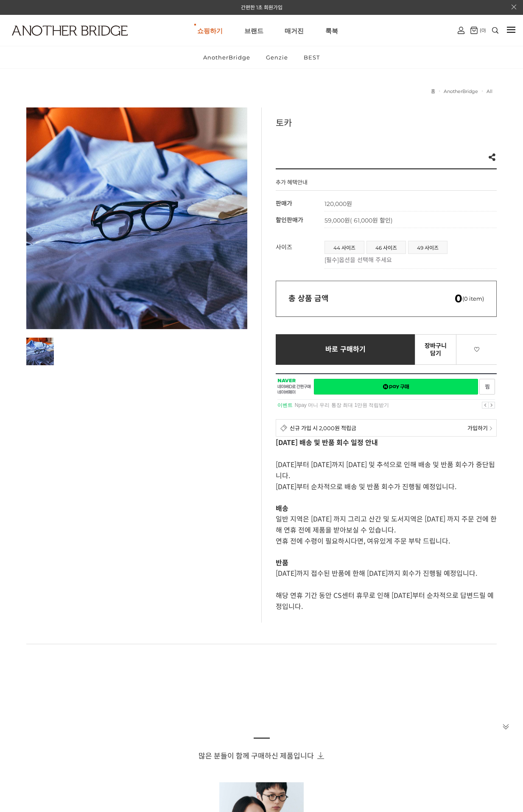 The height and width of the screenshot is (812, 523). Describe the element at coordinates (366, 260) in the screenshot. I see `span: 옵션을 선택해 주세요` at that location.